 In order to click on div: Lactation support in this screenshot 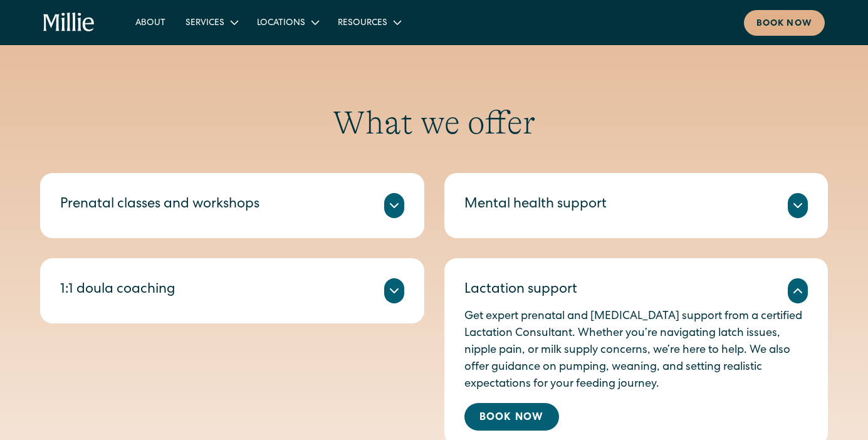, I will do `click(521, 290)`.